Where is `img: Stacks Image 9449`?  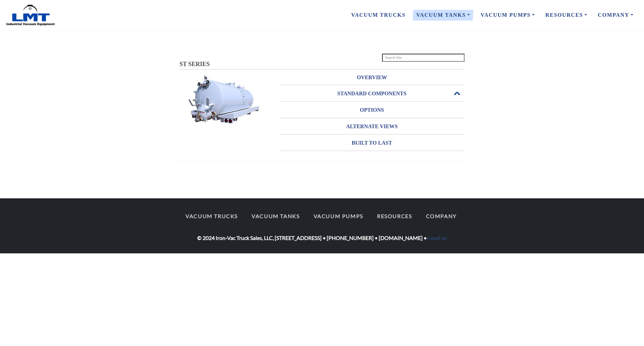 img: Stacks Image 9449 is located at coordinates (224, 100).